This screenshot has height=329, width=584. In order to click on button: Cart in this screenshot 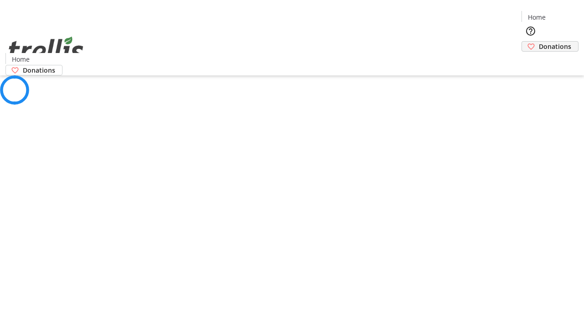, I will do `click(531, 61)`.